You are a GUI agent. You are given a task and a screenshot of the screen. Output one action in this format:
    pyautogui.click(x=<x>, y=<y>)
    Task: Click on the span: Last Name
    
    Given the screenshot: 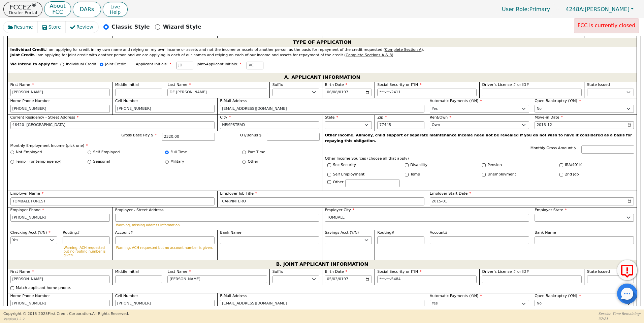 What is the action you would take?
    pyautogui.click(x=179, y=84)
    